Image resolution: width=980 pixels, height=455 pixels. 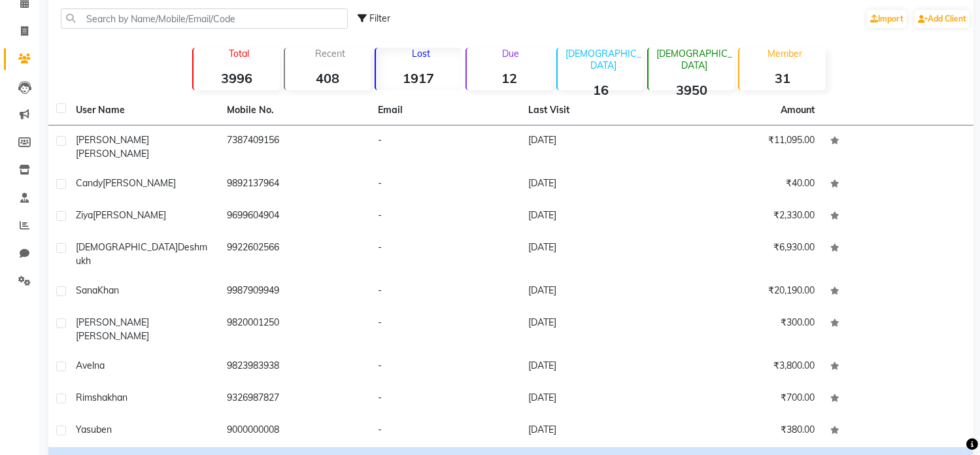 I want to click on strong: 3996, so click(x=236, y=78).